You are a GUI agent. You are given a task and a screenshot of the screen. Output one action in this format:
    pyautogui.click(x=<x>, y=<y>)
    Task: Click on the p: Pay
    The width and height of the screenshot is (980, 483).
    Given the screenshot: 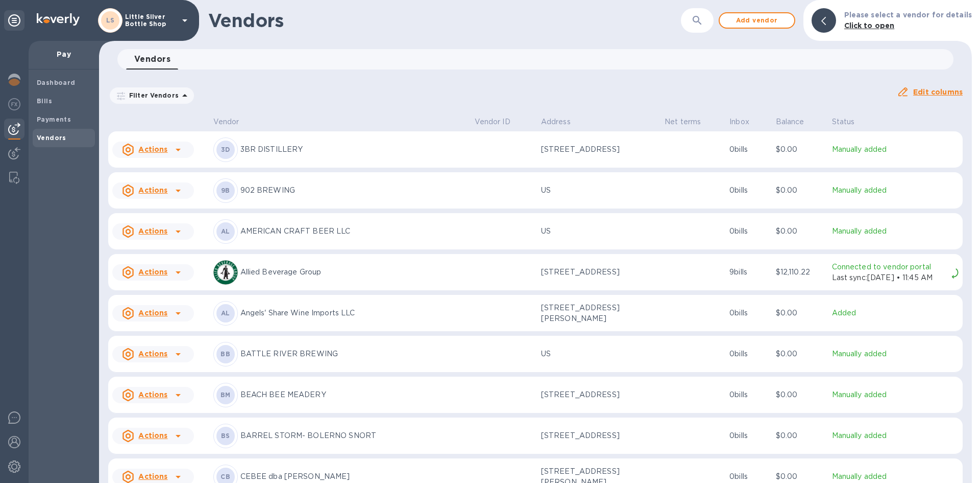 What is the action you would take?
    pyautogui.click(x=64, y=54)
    